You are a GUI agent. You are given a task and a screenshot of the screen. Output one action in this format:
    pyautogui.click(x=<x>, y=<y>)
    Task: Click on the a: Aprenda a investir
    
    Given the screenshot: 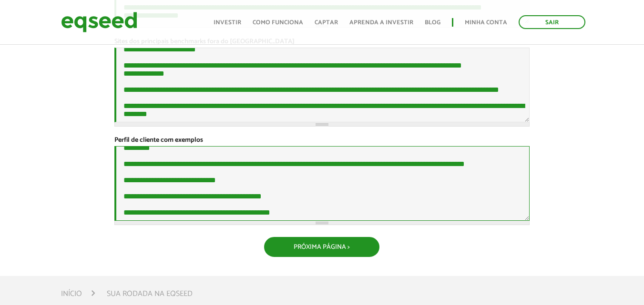 What is the action you would take?
    pyautogui.click(x=381, y=23)
    